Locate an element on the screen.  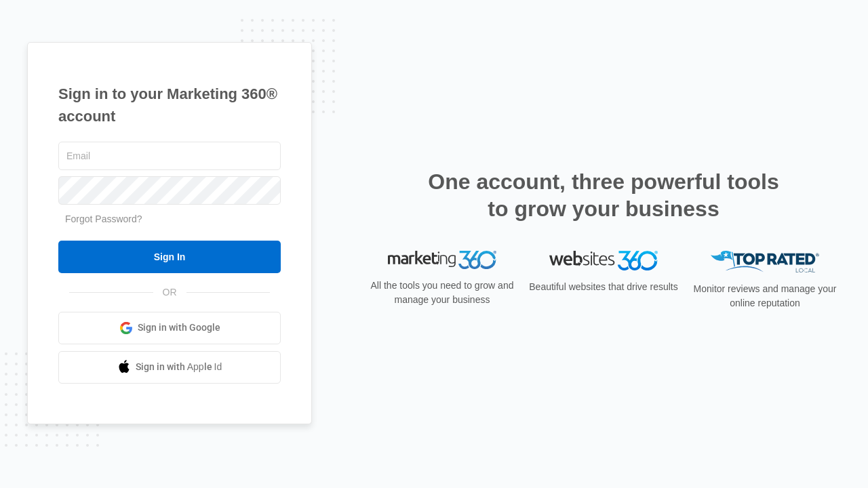
span: OR is located at coordinates (170, 292).